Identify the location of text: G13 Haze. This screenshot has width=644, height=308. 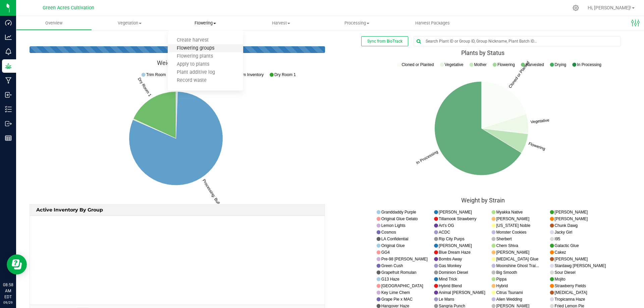
(391, 279).